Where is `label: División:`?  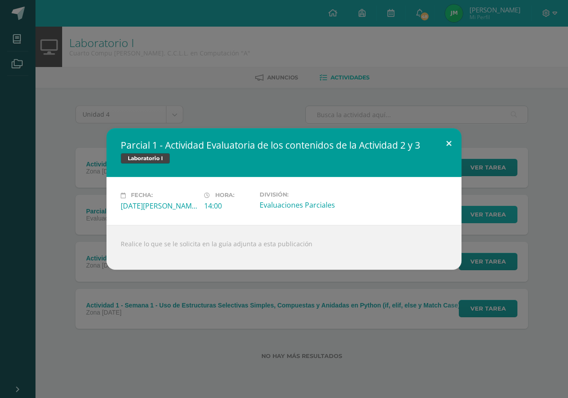
label: División: is located at coordinates (298, 194).